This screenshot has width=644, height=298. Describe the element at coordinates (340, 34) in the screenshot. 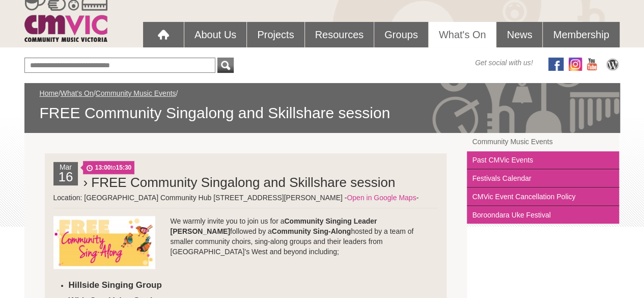

I see `a: Resources` at that location.